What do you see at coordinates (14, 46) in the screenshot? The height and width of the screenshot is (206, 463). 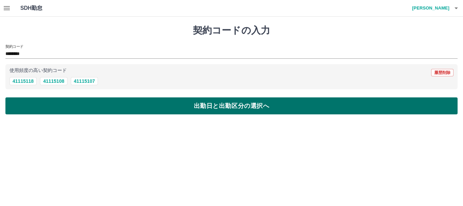 I see `h2: 契約コード` at bounding box center [14, 46].